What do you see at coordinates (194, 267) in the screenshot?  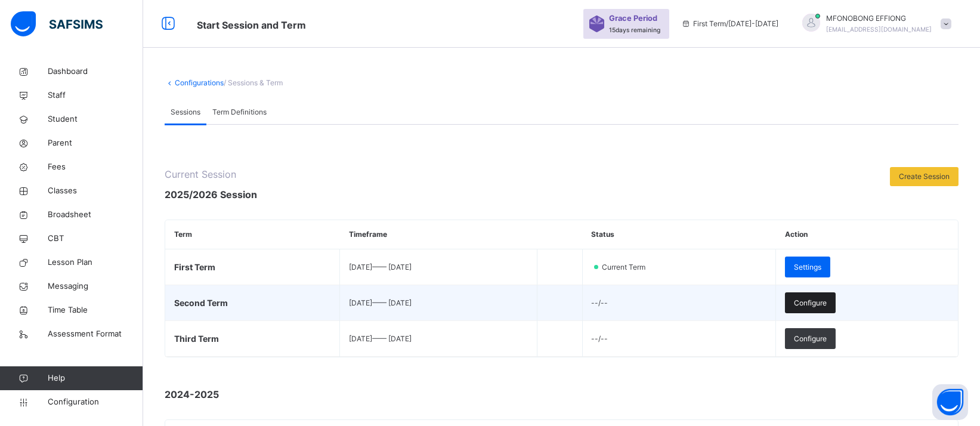 I see `span: First Term` at bounding box center [194, 267].